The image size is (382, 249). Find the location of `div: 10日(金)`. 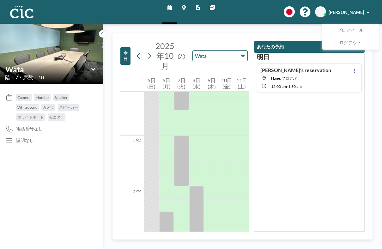

div: 10日(金) is located at coordinates (227, 84).